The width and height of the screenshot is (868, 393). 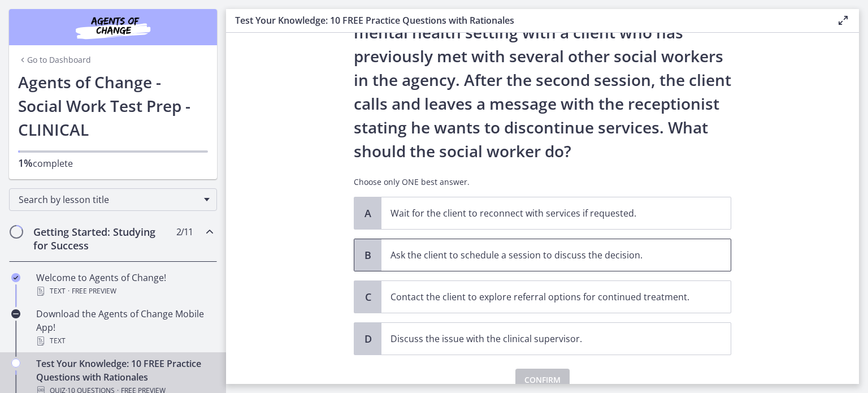 I want to click on div: Search by lesson title, so click(x=113, y=200).